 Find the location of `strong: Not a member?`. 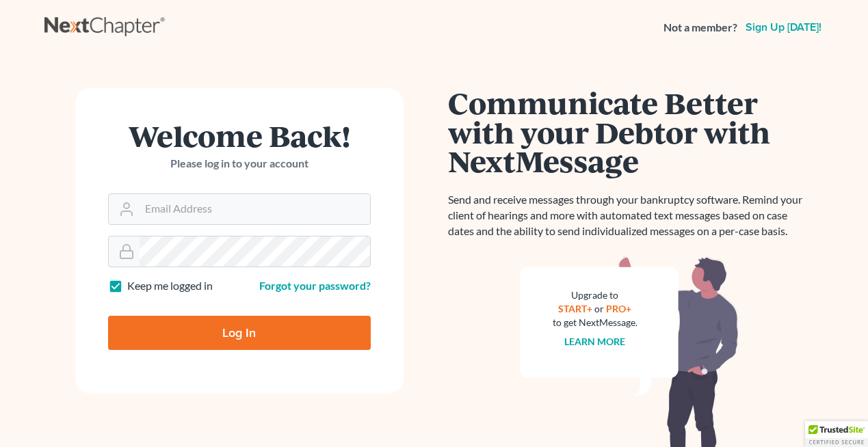

strong: Not a member? is located at coordinates (700, 27).